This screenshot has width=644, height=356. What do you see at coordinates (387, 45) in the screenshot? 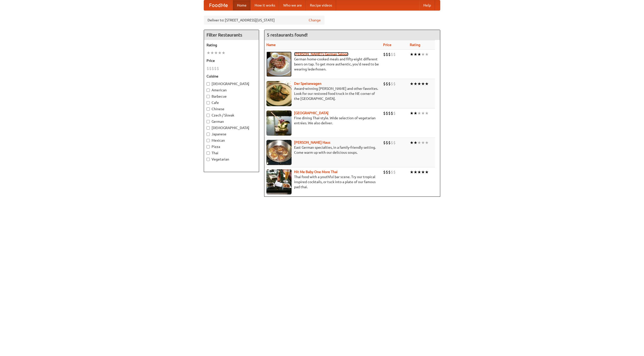
I see `a: Price` at bounding box center [387, 45].